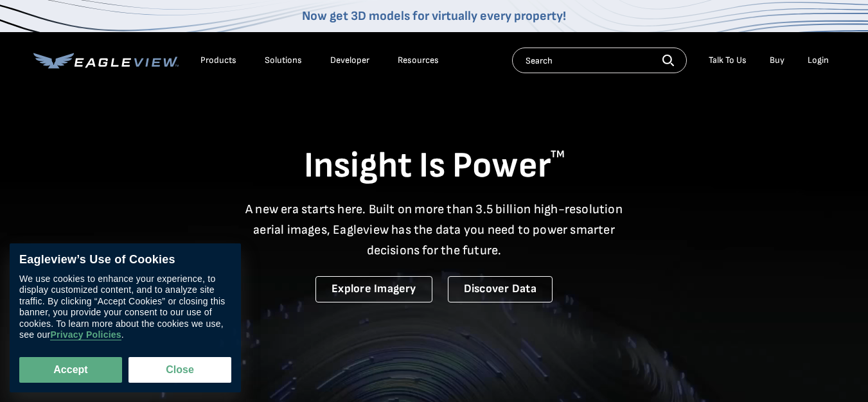  I want to click on a: Discover Data, so click(499, 289).